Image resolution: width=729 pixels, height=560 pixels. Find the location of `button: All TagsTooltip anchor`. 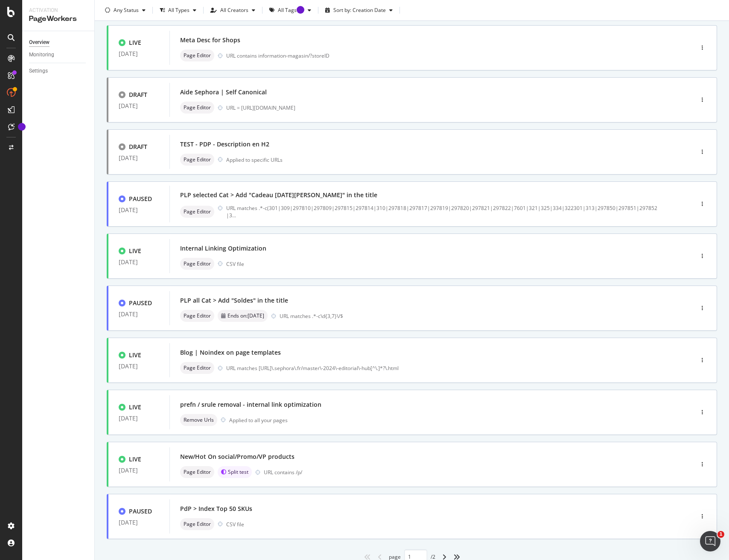

button: All TagsTooltip anchor is located at coordinates (290, 10).